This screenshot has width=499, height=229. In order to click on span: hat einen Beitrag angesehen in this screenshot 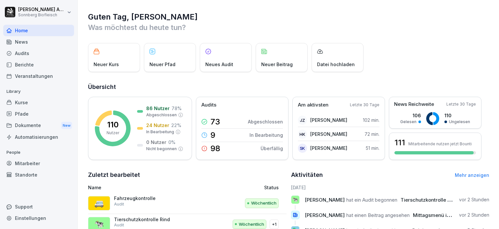, I will do `click(378, 215)`.